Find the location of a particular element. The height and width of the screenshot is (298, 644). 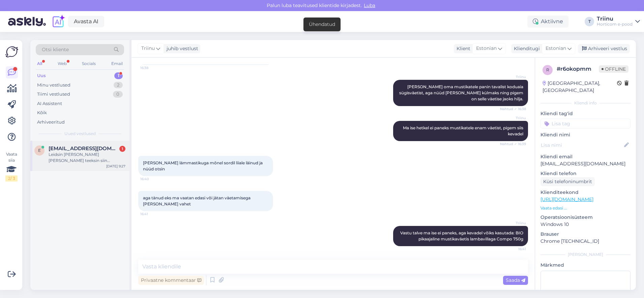

p: Operatsioonisüsteem is located at coordinates (585, 217).